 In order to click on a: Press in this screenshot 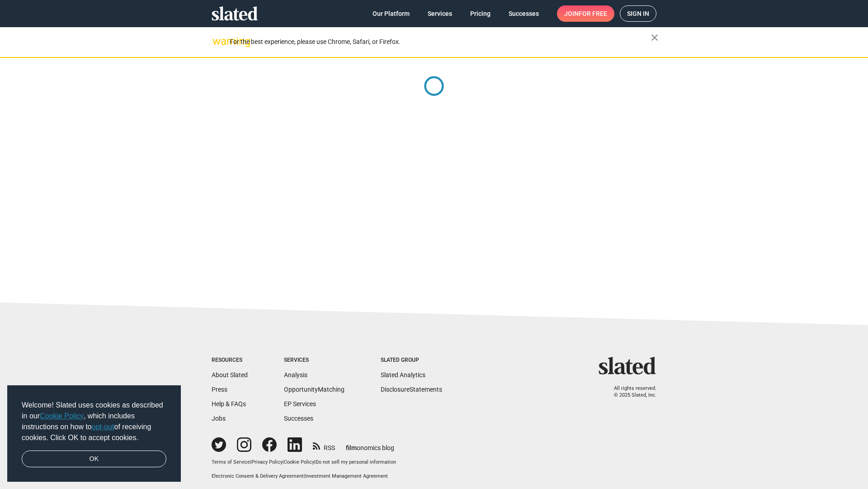, I will do `click(219, 390)`.